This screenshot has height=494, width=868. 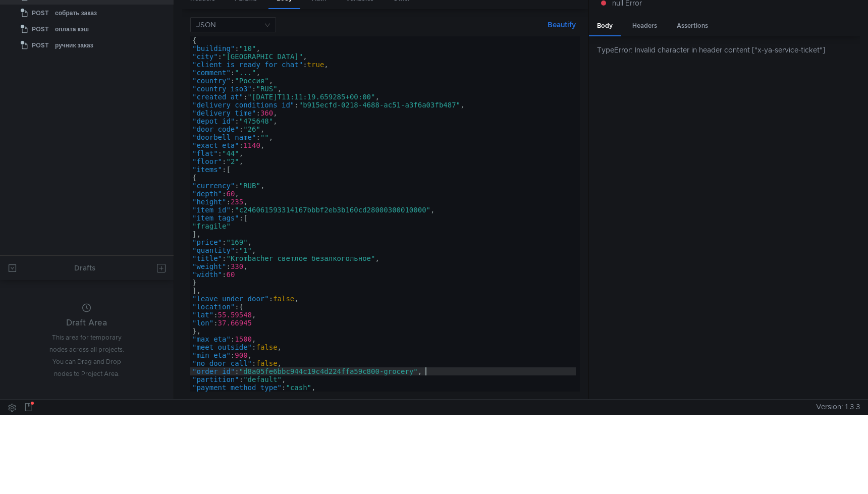 What do you see at coordinates (85, 268) in the screenshot?
I see `div: Drafts` at bounding box center [85, 268].